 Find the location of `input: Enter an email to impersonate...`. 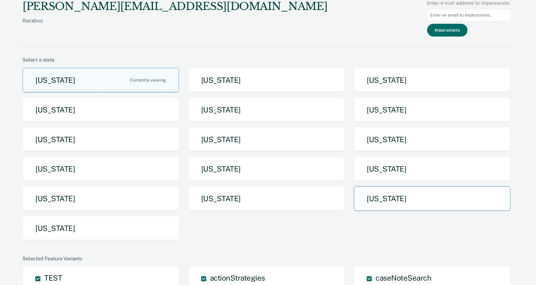

input: Enter an email to impersonate... is located at coordinates (469, 15).